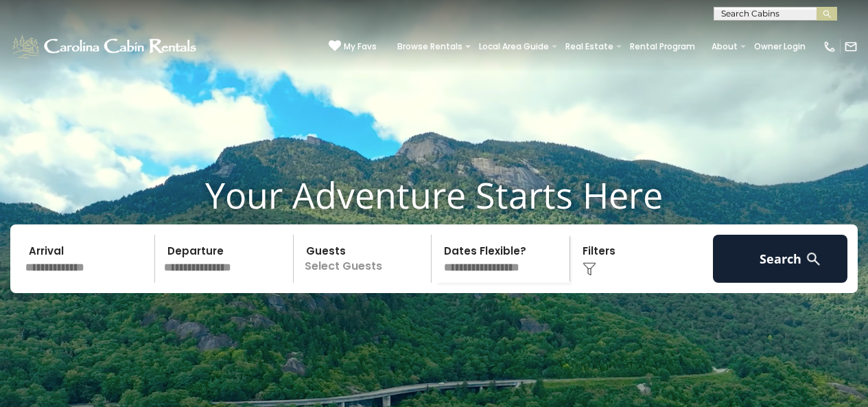 The image size is (868, 407). Describe the element at coordinates (851, 47) in the screenshot. I see `img: mail-regular-white.png` at that location.